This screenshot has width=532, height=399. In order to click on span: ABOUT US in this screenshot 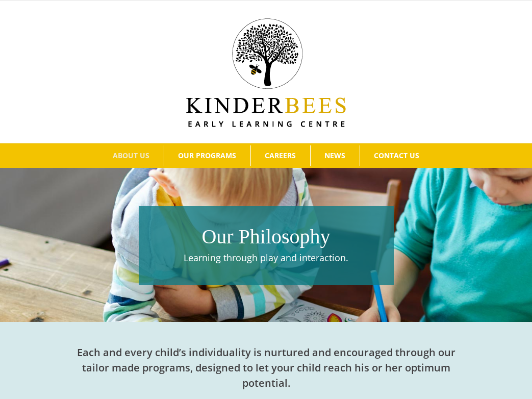, I will do `click(131, 156)`.